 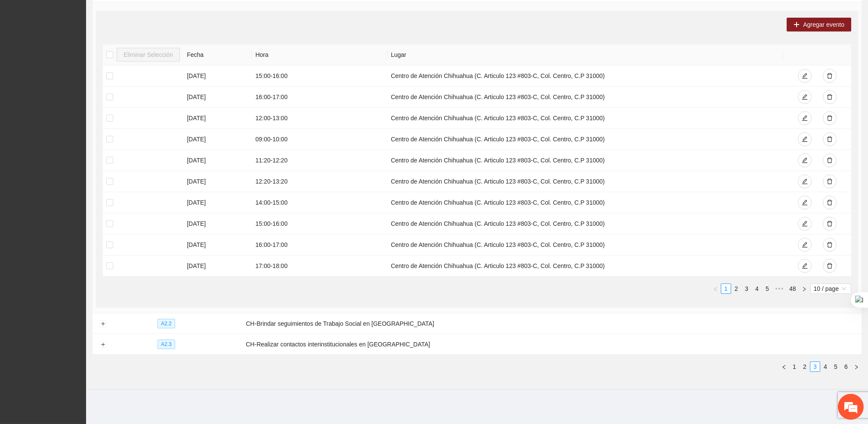 What do you see at coordinates (217, 55) in the screenshot?
I see `th: Fecha` at bounding box center [217, 55].